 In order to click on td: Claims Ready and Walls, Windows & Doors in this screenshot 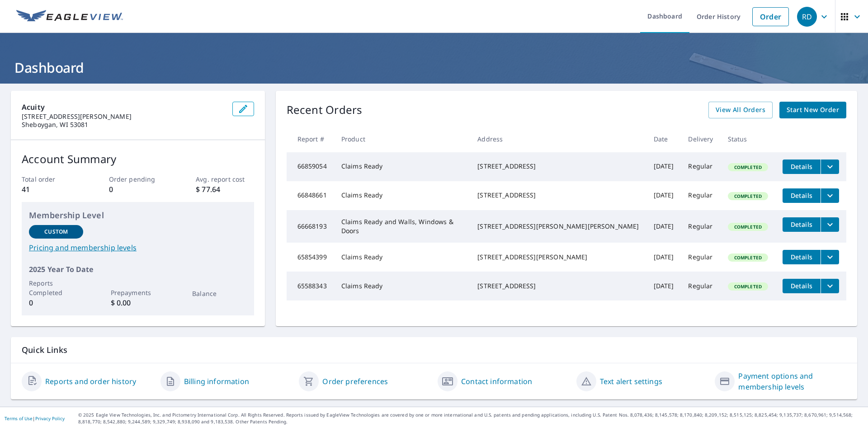, I will do `click(402, 226)`.